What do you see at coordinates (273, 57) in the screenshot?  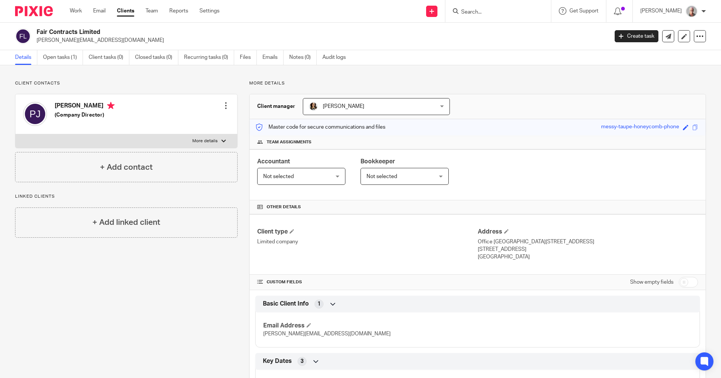 I see `a: Emails` at bounding box center [273, 57].